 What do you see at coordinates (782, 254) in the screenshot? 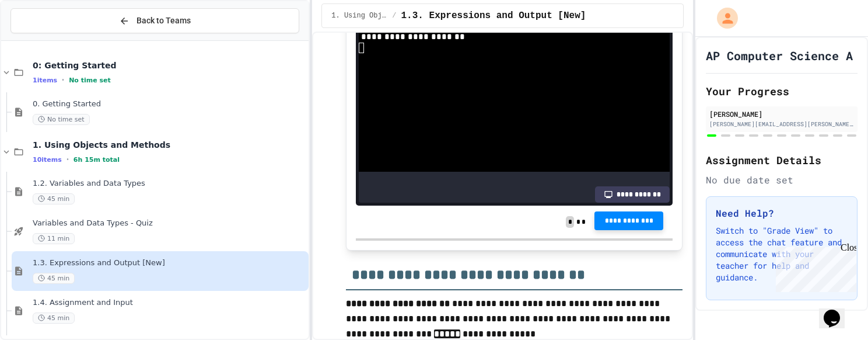
I see `p: Switch to "Grade View" to access the chat feature and communicate with your teacher for help and ...` at bounding box center [782, 254].